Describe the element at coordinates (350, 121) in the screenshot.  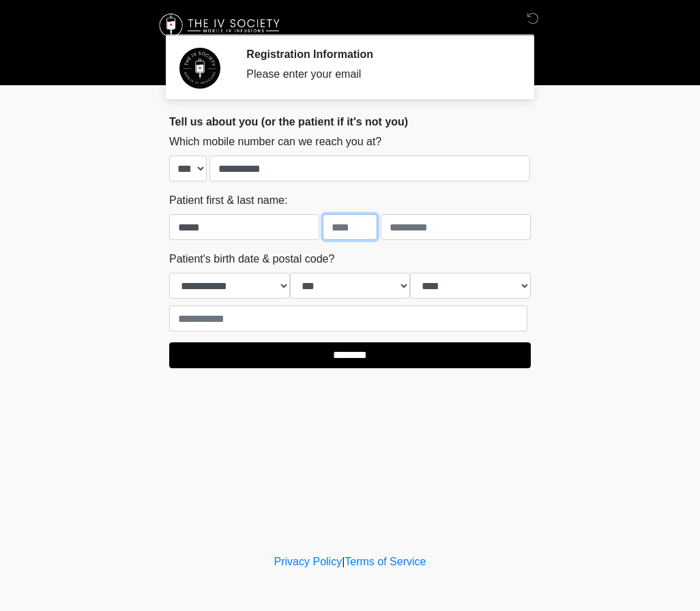
I see `h2: Tell us about you (or the patient if it's not you)` at that location.